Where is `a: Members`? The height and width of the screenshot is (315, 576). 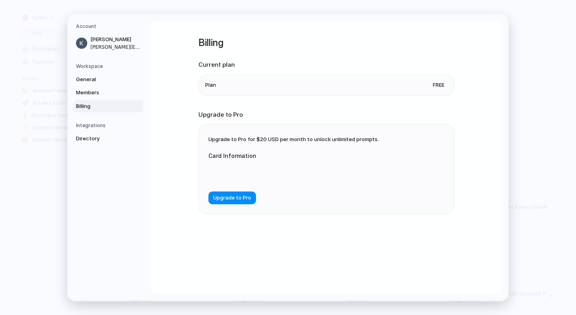 a: Members is located at coordinates (108, 93).